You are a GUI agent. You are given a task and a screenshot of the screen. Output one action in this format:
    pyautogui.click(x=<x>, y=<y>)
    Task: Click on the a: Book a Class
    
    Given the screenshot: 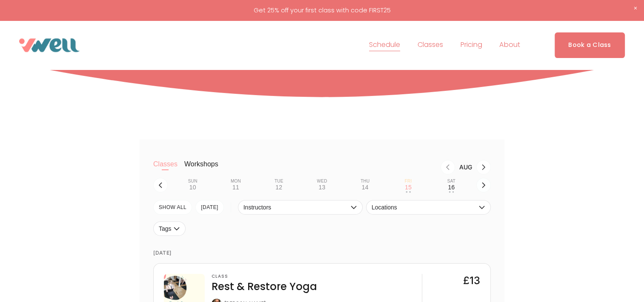 What is the action you would take?
    pyautogui.click(x=590, y=45)
    